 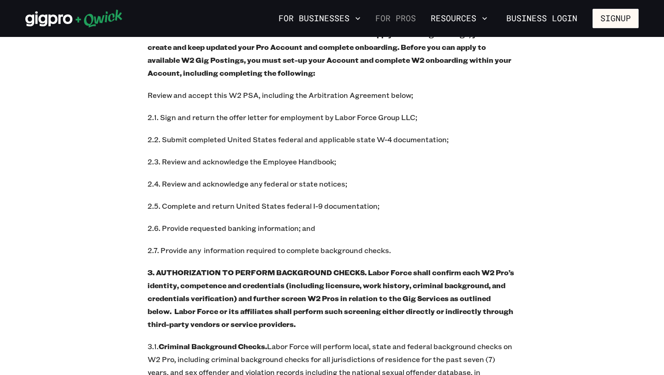 I want to click on b: Criminal Background Checks., so click(x=213, y=346).